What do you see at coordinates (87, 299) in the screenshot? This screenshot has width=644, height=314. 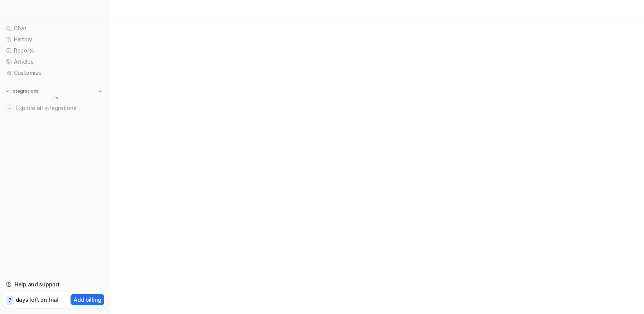 I see `p: Add billing` at bounding box center [87, 299].